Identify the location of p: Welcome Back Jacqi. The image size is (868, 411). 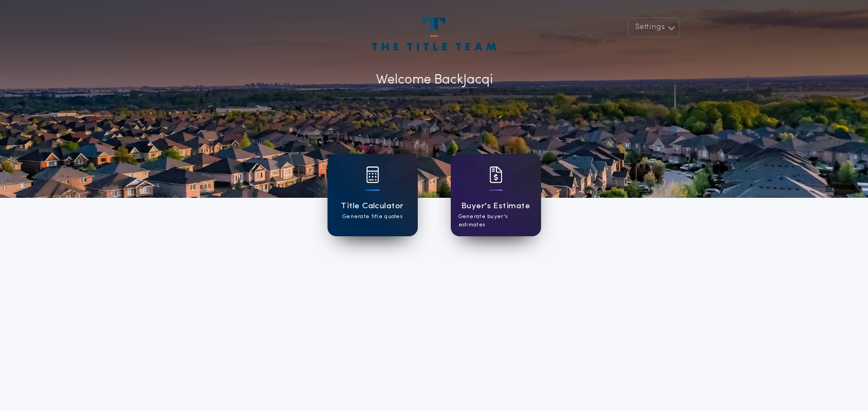
(434, 80).